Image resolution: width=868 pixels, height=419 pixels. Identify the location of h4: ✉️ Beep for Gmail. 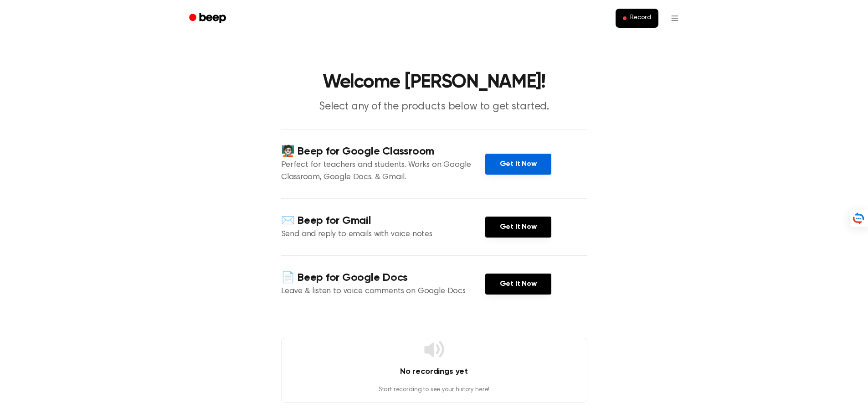
(383, 221).